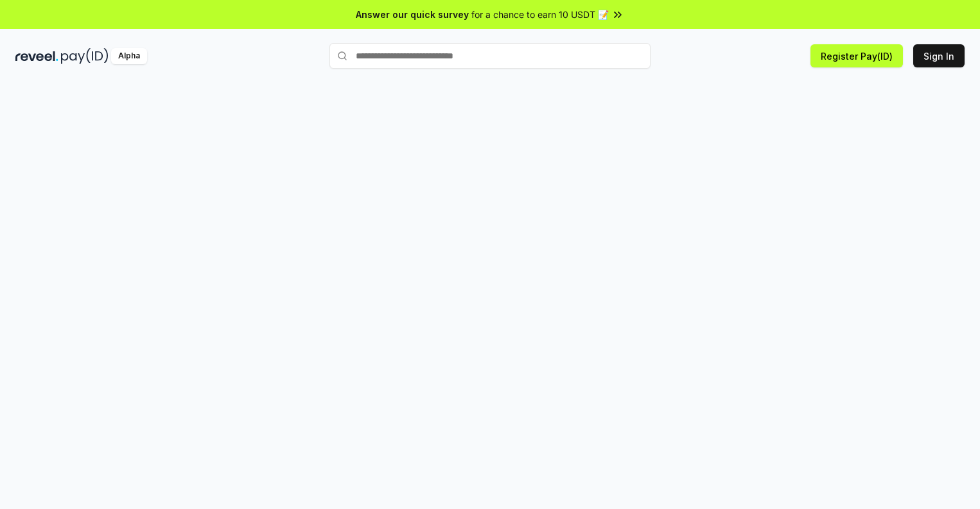  What do you see at coordinates (85, 56) in the screenshot?
I see `img: pay_id` at bounding box center [85, 56].